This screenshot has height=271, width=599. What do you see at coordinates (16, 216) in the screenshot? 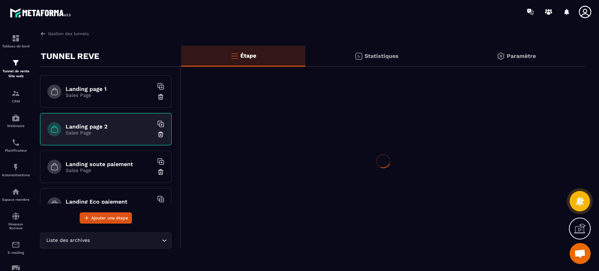
I see `img: social-network` at bounding box center [16, 216].